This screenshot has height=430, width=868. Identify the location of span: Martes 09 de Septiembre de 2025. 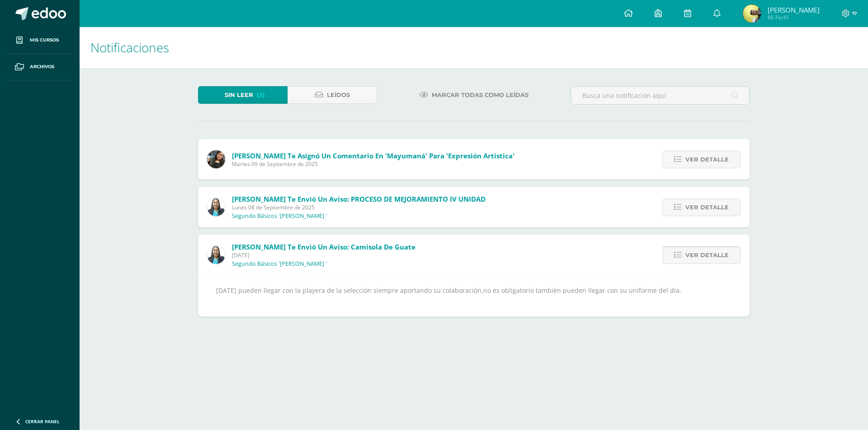
(373, 164).